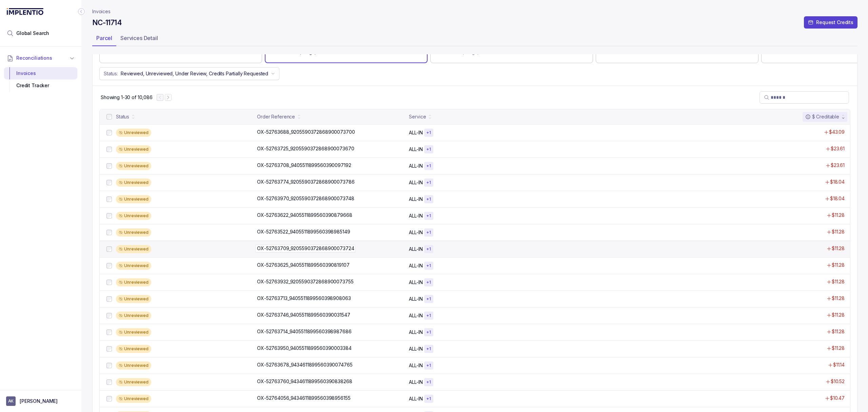  Describe the element at coordinates (304, 332) in the screenshot. I see `p: OX-52763714_9405511899560398987686` at that location.